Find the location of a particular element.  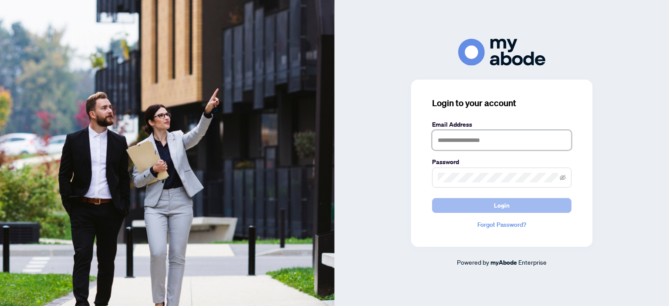

img: ma-logo is located at coordinates (502, 52).